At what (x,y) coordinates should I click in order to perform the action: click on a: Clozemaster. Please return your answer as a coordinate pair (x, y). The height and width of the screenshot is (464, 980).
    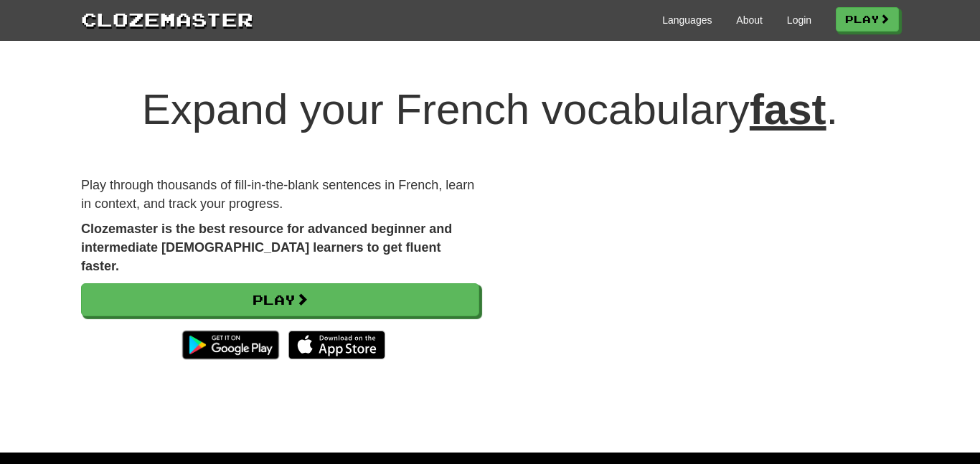
    Looking at the image, I should click on (168, 19).